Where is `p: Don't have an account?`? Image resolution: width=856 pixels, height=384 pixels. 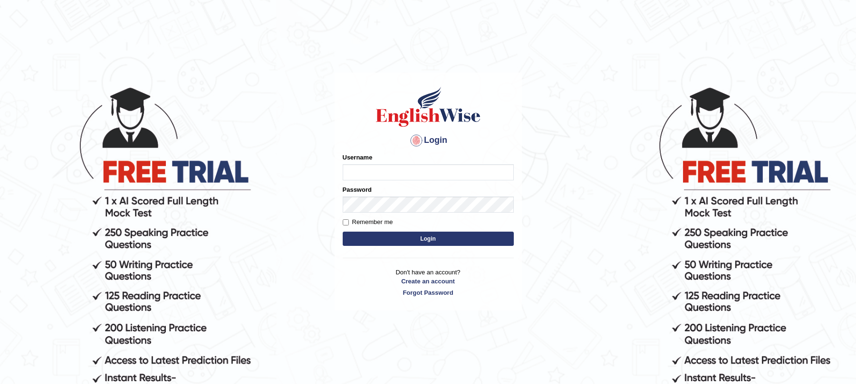 p: Don't have an account? is located at coordinates (428, 283).